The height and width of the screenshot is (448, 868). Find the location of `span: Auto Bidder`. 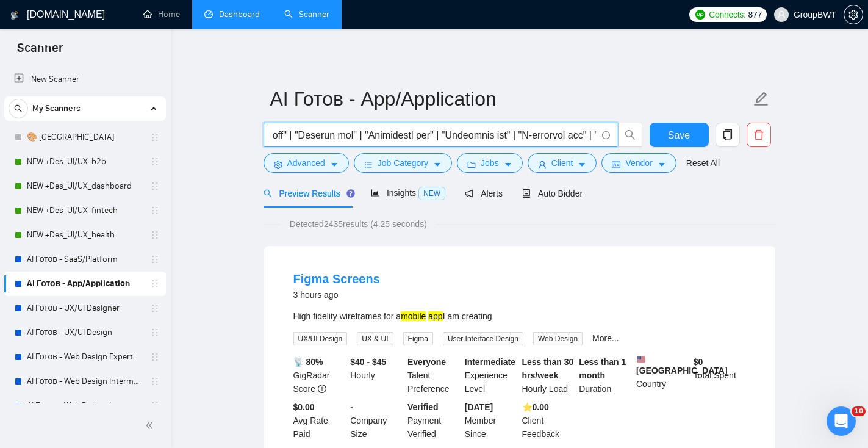

span: Auto Bidder is located at coordinates (552, 194).